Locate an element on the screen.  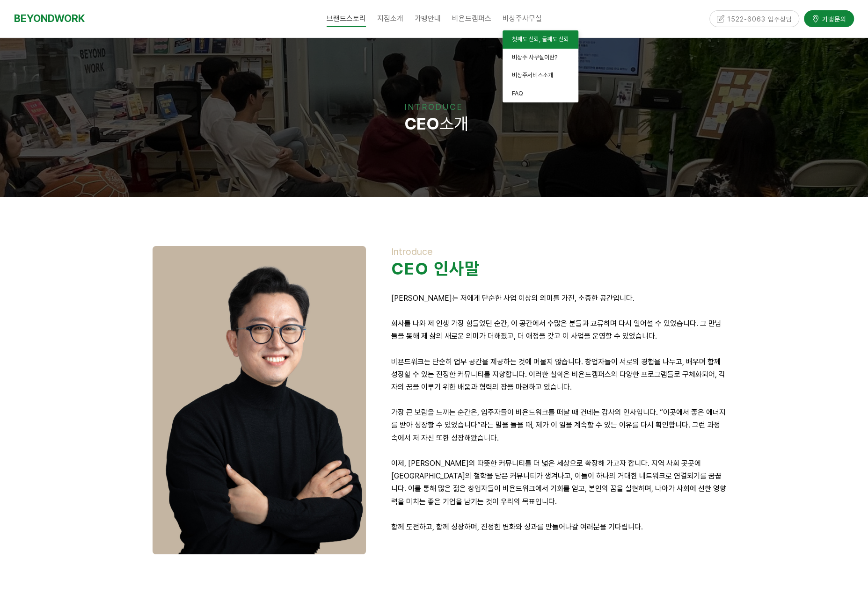
a: 비욘드캠퍼스 is located at coordinates (472, 19).